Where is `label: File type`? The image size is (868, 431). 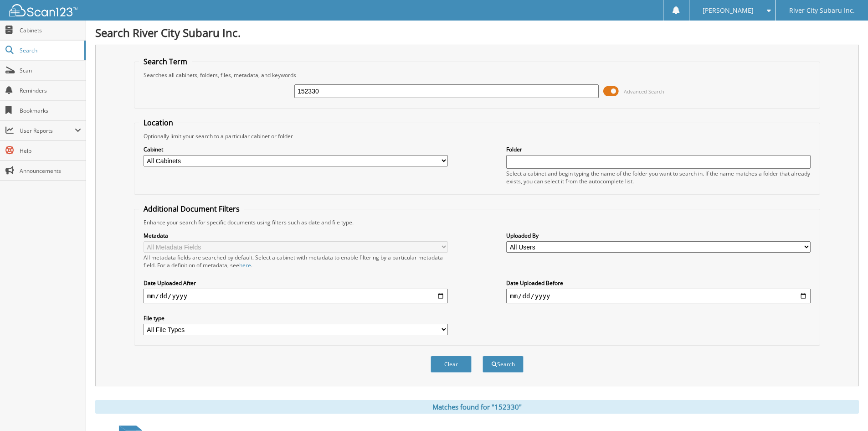
label: File type is located at coordinates (296, 318).